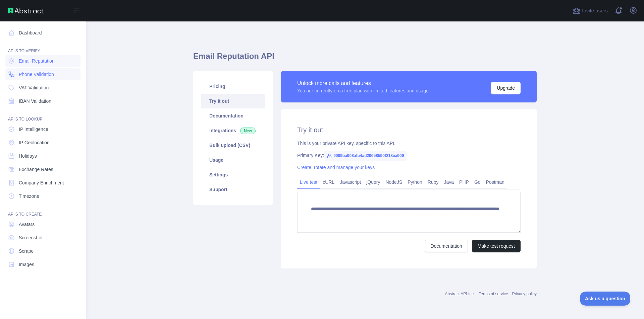  I want to click on span: Phone Validation, so click(36, 74).